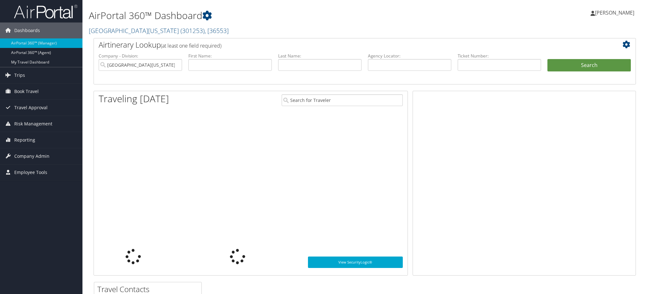 This screenshot has height=294, width=647. What do you see at coordinates (20, 75) in the screenshot?
I see `span: Trips` at bounding box center [20, 75].